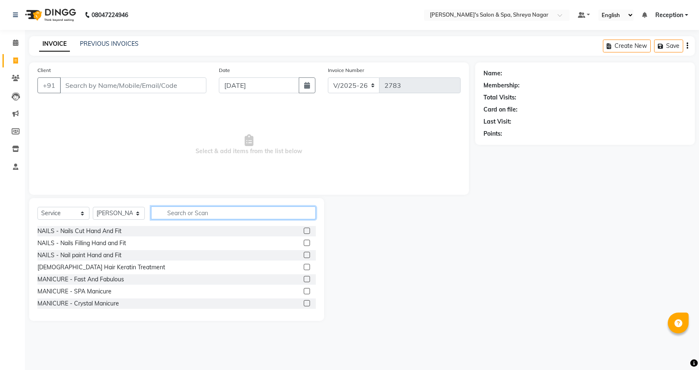  What do you see at coordinates (110, 15) in the screenshot?
I see `b: 08047224946` at bounding box center [110, 15].